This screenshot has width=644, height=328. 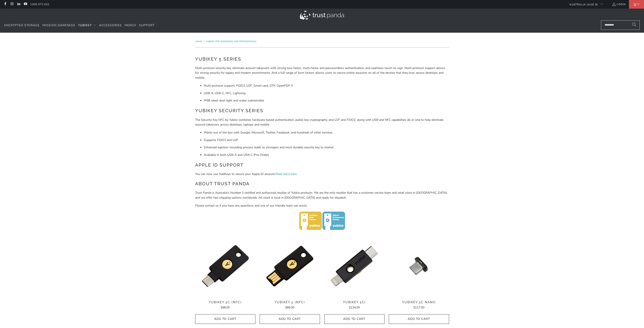 I want to click on a: Encrypted Storage, so click(x=22, y=25).